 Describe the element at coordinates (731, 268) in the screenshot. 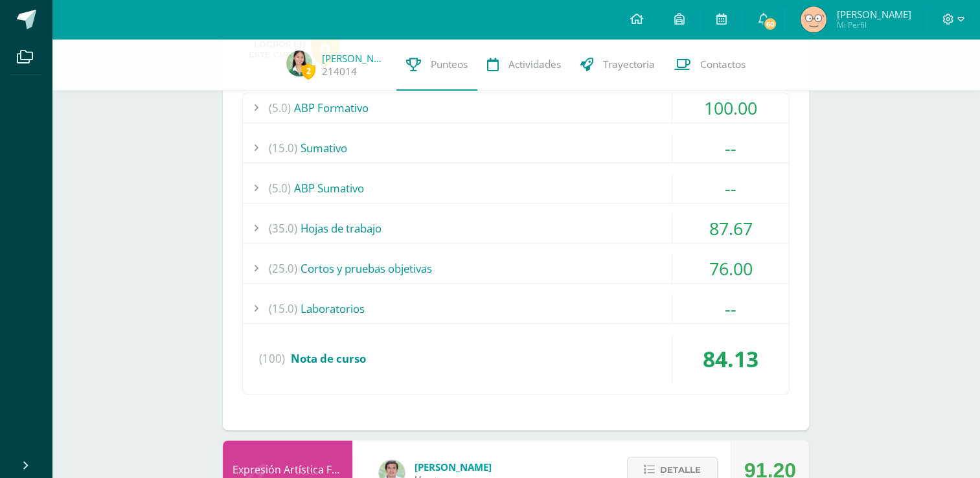

I see `div: 76.00` at that location.